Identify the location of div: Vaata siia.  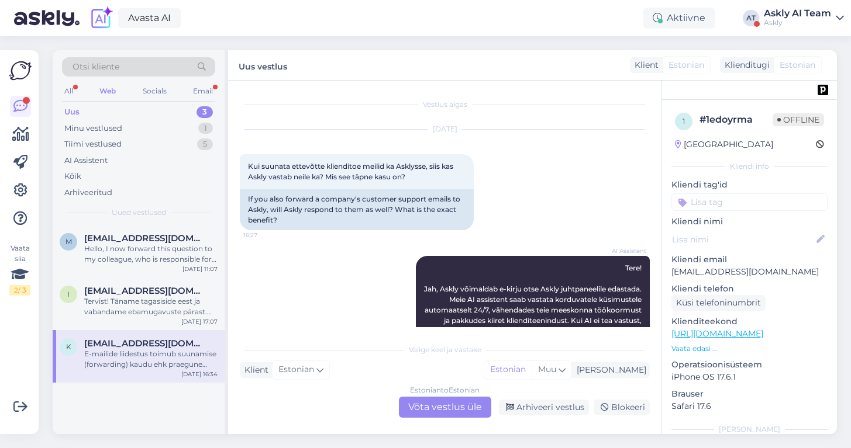
(20, 270).